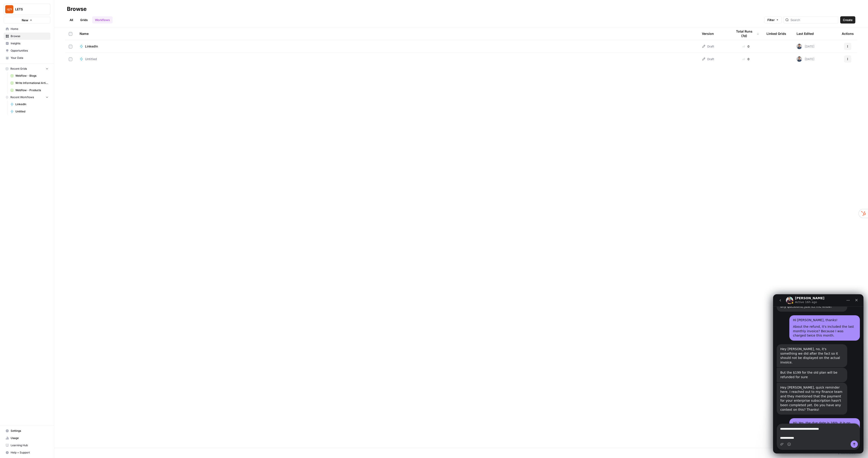 Image resolution: width=868 pixels, height=458 pixels. Describe the element at coordinates (81, 150) in the screenshot. I see `button: Send a message…` at that location.